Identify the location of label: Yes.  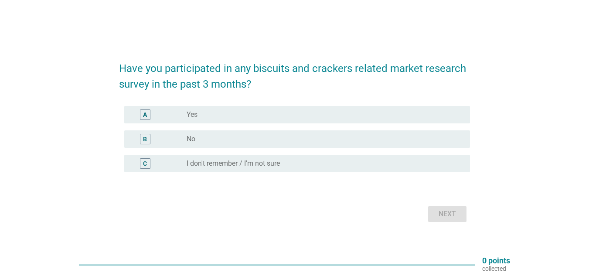
(192, 115).